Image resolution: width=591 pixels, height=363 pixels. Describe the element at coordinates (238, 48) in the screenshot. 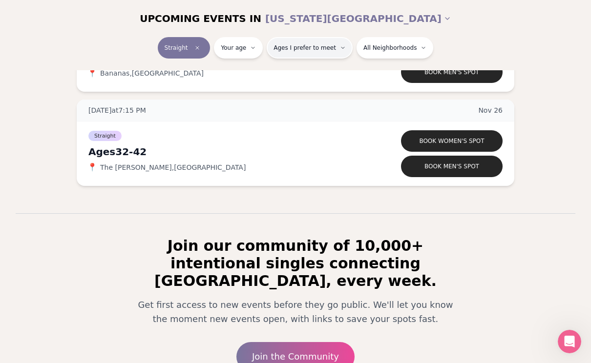

I see `button: Your age` at that location.